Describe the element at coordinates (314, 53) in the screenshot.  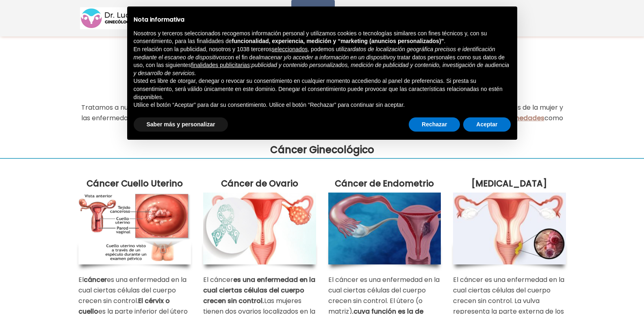
I see `em: datos de localización geográfica precisos e identificación mediante el escaneo de dispositivos` at that location.